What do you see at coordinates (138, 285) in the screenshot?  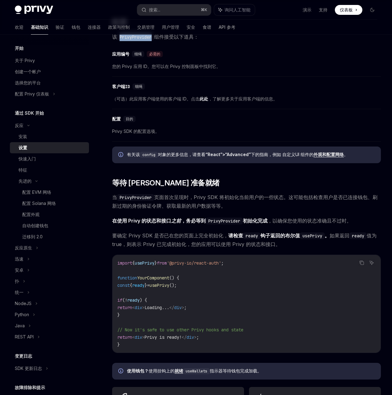 I see `span: ready` at bounding box center [138, 285].